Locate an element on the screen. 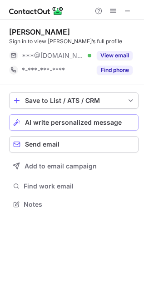 Image resolution: width=144 pixels, height=290 pixels. img: ContactOut v5.3.10 is located at coordinates (36, 11).